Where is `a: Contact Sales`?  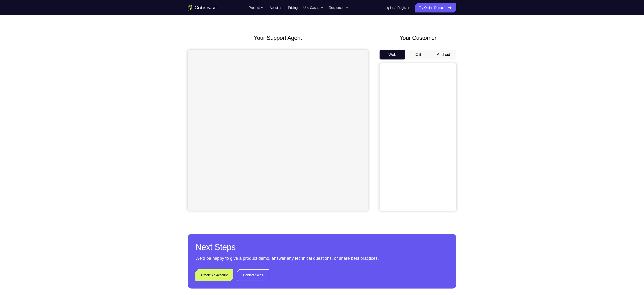 a: Contact Sales is located at coordinates (253, 276).